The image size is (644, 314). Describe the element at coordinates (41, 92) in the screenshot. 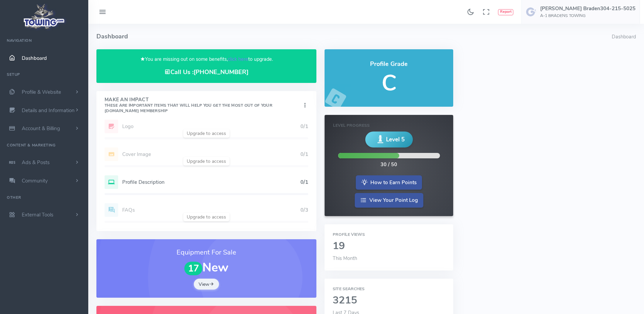

I see `span: Profile & Website` at that location.